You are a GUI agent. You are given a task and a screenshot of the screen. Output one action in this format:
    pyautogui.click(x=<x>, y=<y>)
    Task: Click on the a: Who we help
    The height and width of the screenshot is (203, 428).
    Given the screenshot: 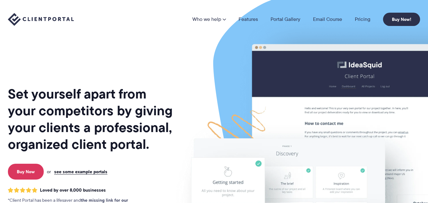 What is the action you would take?
    pyautogui.click(x=209, y=19)
    